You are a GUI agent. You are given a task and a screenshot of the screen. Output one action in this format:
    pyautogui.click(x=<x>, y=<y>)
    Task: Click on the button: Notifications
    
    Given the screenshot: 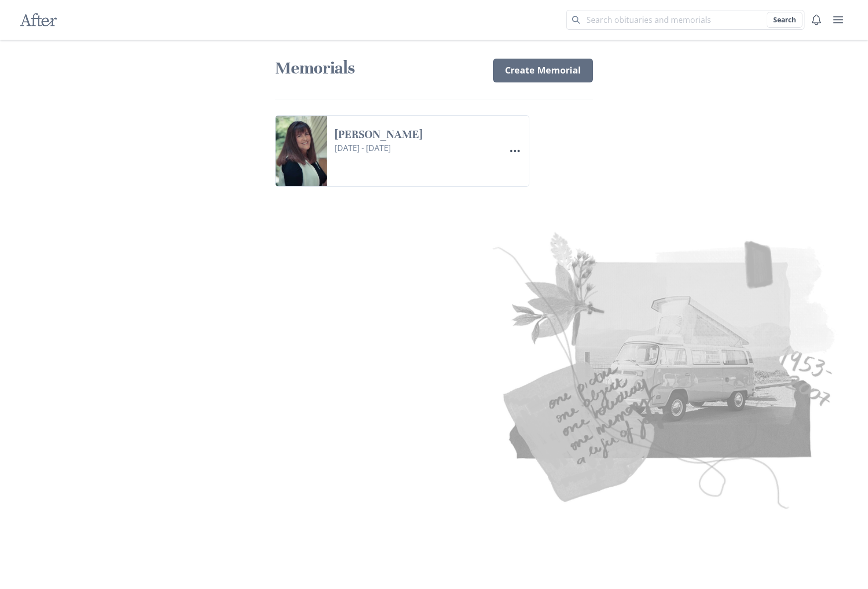 What is the action you would take?
    pyautogui.click(x=816, y=20)
    